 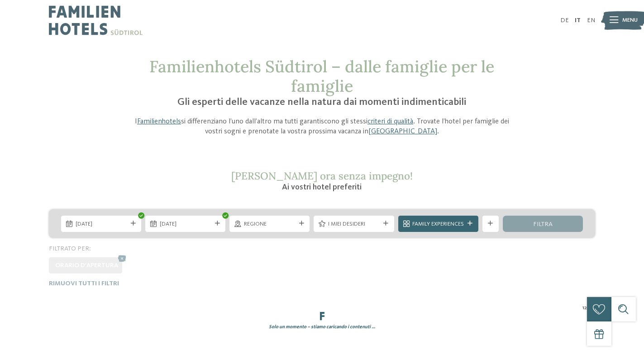 I want to click on a: DE, so click(x=564, y=20).